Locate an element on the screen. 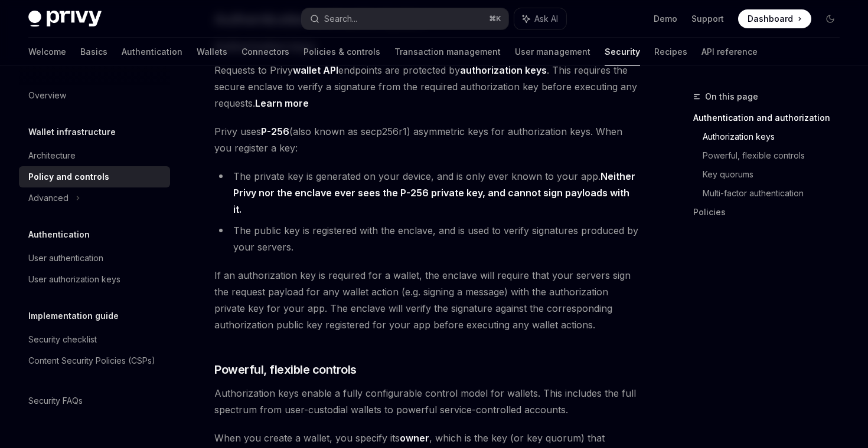 The width and height of the screenshot is (868, 448). a: Demo is located at coordinates (665, 19).